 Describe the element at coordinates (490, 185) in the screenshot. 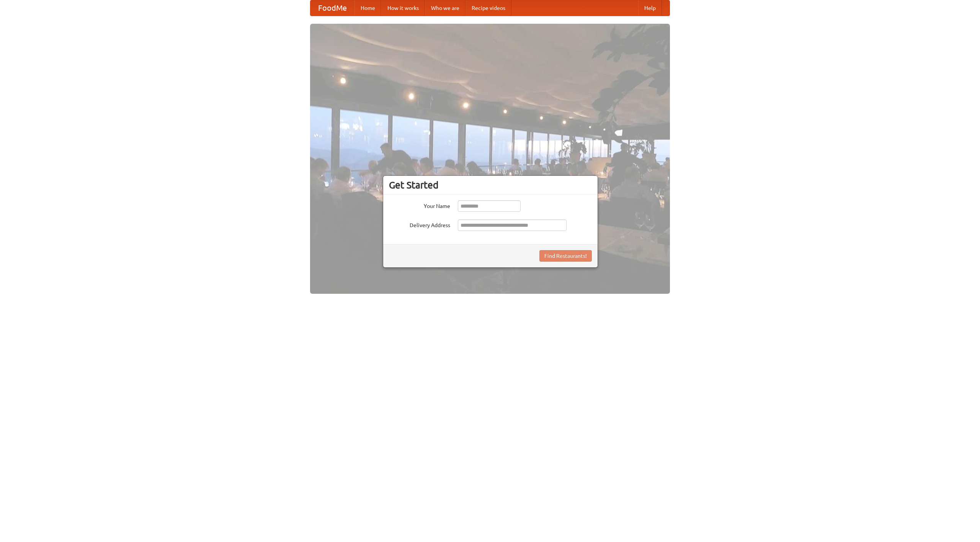

I see `h3: Get Started` at that location.